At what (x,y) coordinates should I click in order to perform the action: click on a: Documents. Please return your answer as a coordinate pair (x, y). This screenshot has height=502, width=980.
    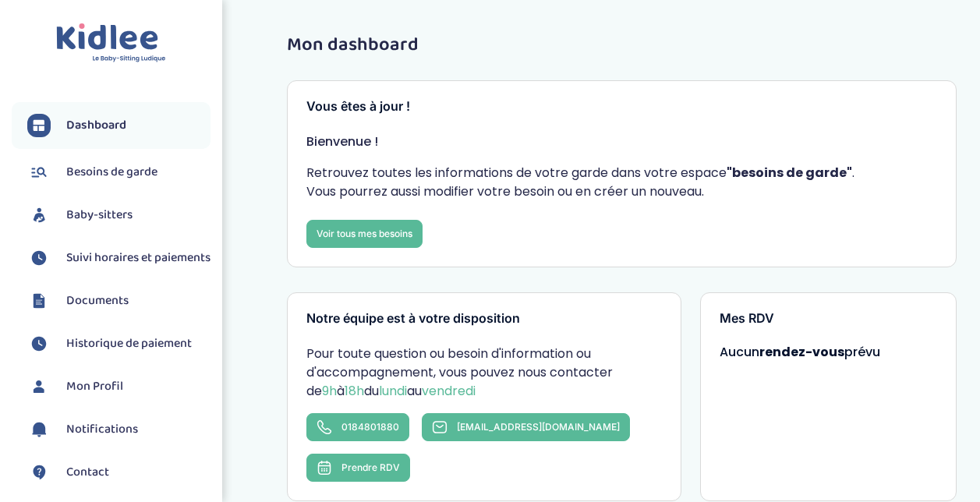
    Looking at the image, I should click on (118, 301).